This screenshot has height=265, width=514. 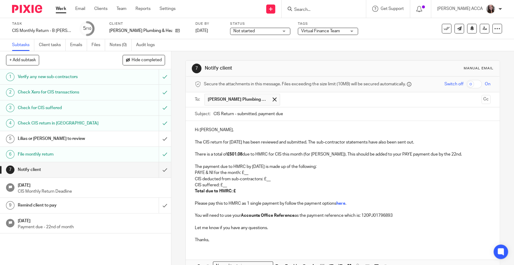 What do you see at coordinates (342, 203) in the screenshot?
I see `p: Please pay this to HMRC as 1 single payment by follow the payment options .` at bounding box center [342, 203].